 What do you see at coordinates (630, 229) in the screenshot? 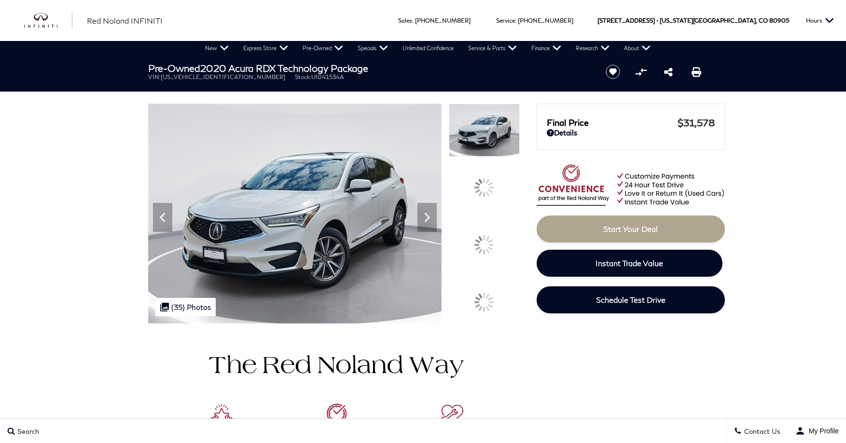
I see `span: Start Your Deal` at bounding box center [630, 229].